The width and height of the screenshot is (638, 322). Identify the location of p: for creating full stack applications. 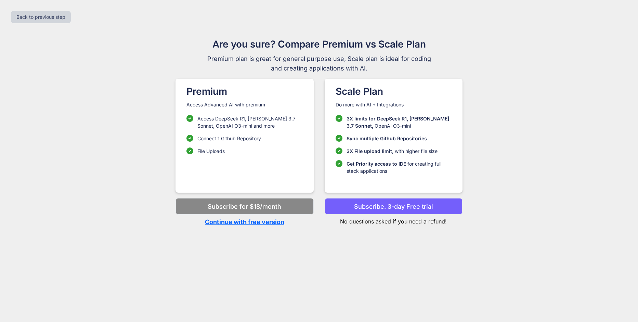
(399, 167).